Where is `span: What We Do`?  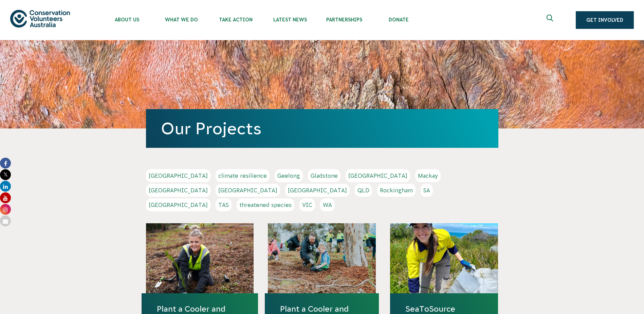 span: What We Do is located at coordinates (181, 20).